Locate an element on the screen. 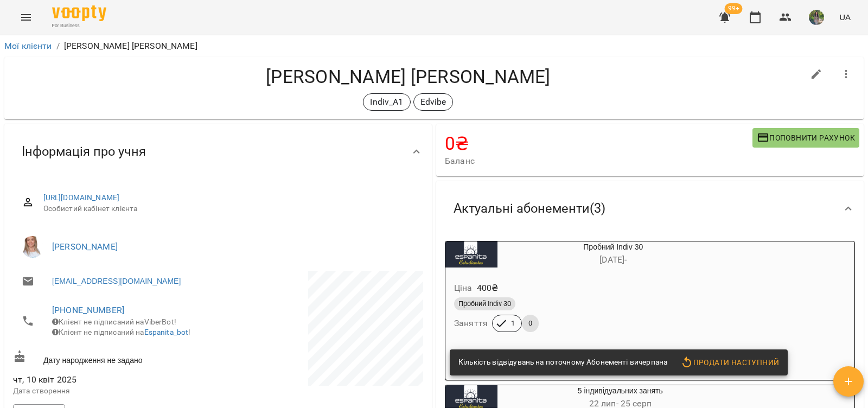  span: Баланс is located at coordinates (598, 161).